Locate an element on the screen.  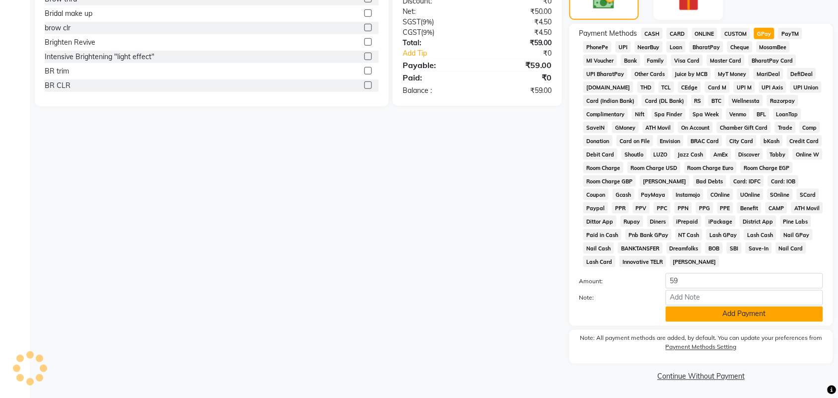
span: PayMaya is located at coordinates (654, 194).